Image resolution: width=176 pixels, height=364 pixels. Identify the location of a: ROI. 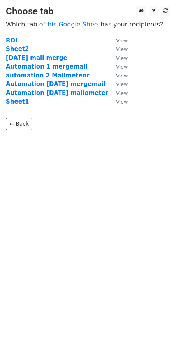
(12, 40).